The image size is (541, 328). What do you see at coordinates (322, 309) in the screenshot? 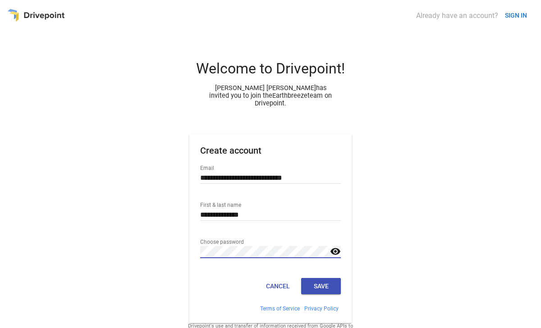
I see `a: Privacy Policy` at bounding box center [322, 309].